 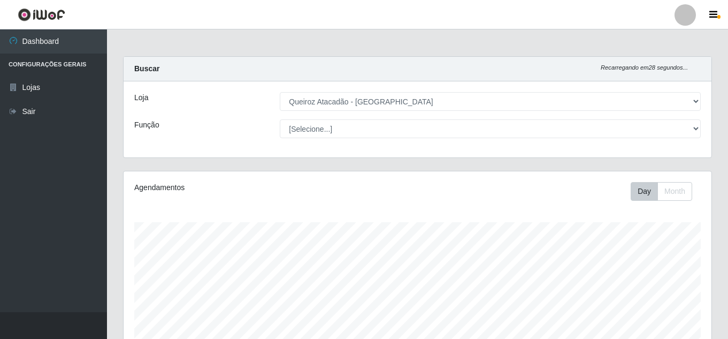 What do you see at coordinates (141, 97) in the screenshot?
I see `label: Loja` at bounding box center [141, 97].